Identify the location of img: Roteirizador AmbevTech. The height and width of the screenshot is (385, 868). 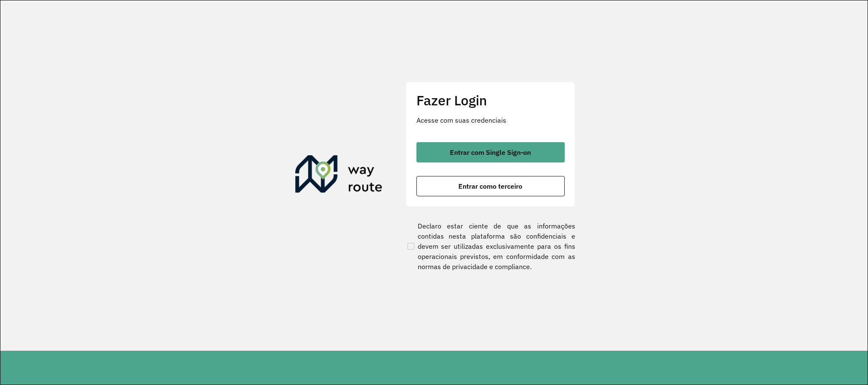
(339, 176).